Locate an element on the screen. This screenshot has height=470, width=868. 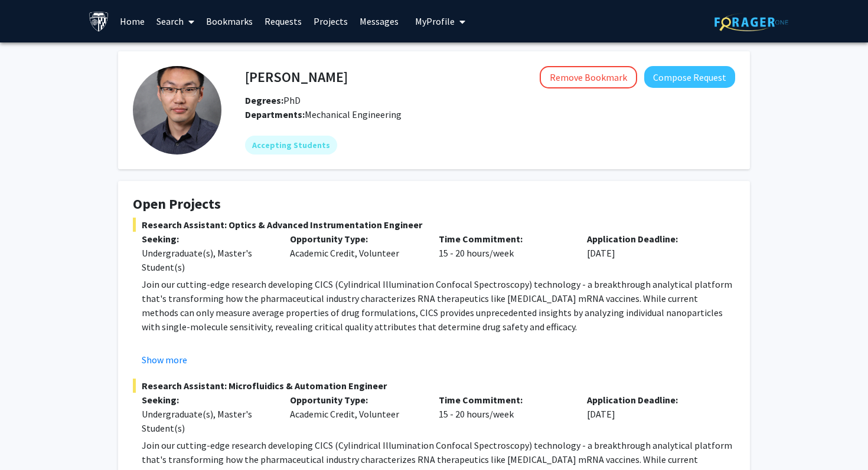
span: My Profile is located at coordinates (435, 22).